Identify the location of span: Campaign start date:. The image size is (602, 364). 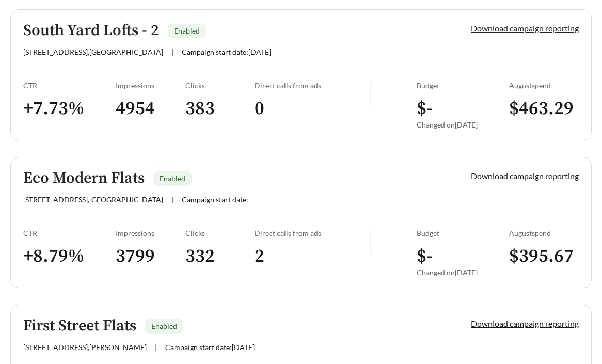
(215, 200).